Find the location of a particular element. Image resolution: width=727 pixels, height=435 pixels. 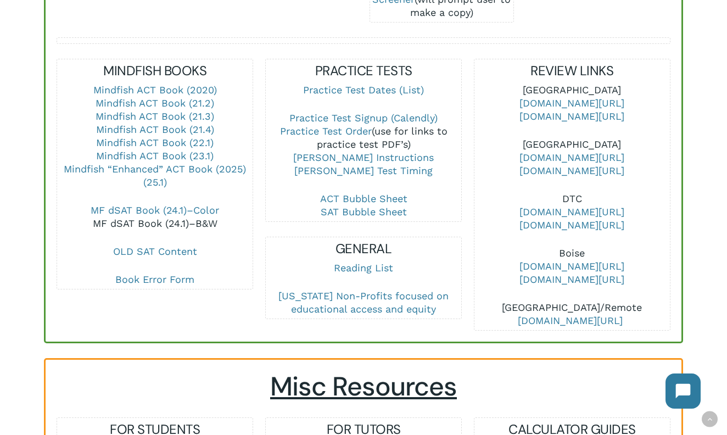

p: Boise is located at coordinates (572, 273).